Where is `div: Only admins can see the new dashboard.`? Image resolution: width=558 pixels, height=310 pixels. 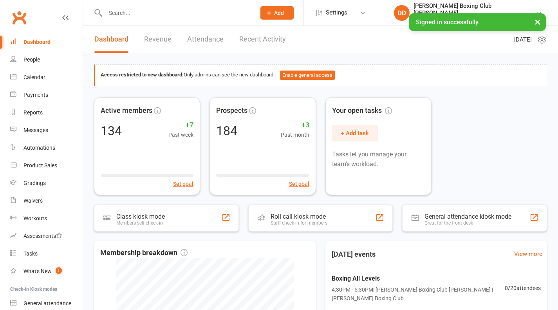
div: Only admins can see the new dashboard. is located at coordinates (321, 75).